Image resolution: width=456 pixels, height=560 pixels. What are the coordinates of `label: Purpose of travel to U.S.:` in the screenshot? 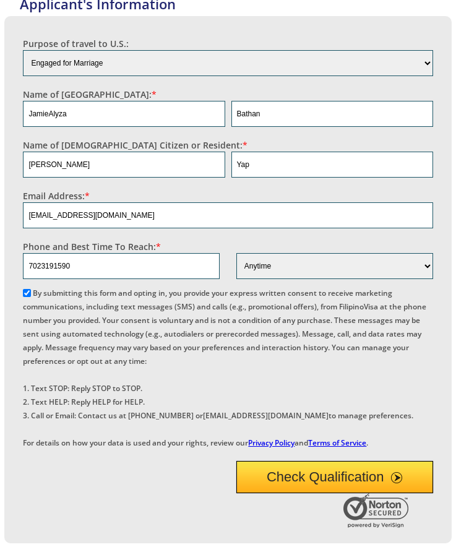 It's located at (76, 43).